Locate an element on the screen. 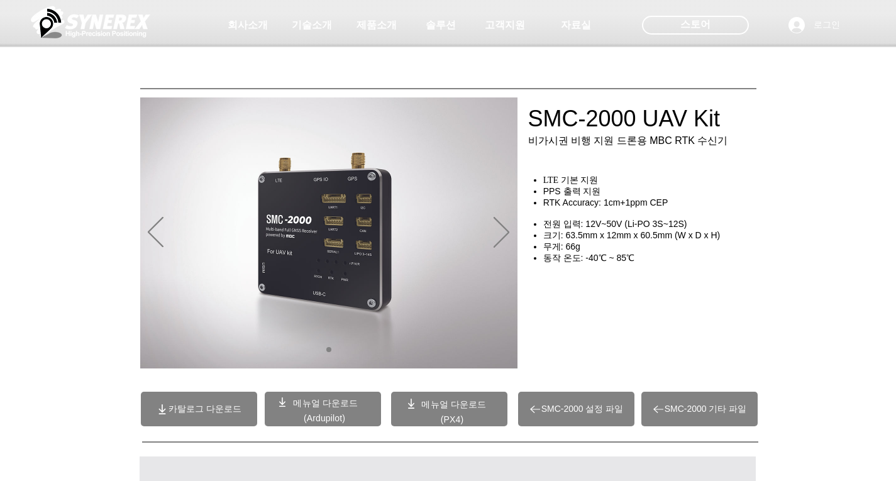 This screenshot has height=481, width=896. span: 고객지원 is located at coordinates (505, 25).